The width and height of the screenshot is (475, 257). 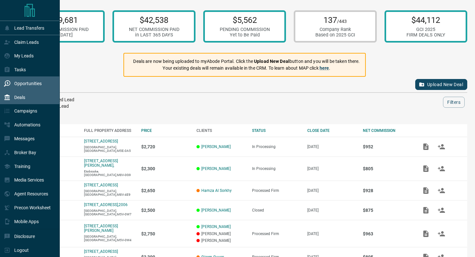 I want to click on div: CLOSE DATE, so click(x=332, y=131).